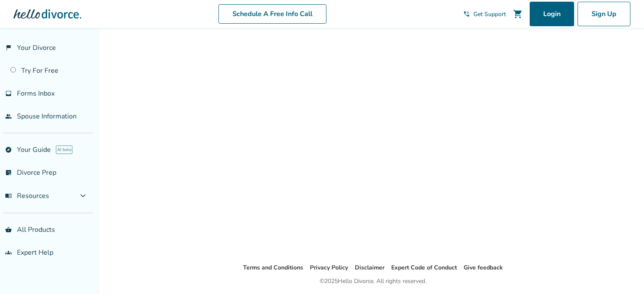 The height and width of the screenshot is (294, 644). What do you see at coordinates (329, 267) in the screenshot?
I see `a: Privacy Policy` at bounding box center [329, 267].